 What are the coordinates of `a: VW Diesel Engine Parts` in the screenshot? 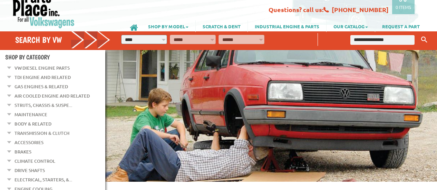 It's located at (42, 68).